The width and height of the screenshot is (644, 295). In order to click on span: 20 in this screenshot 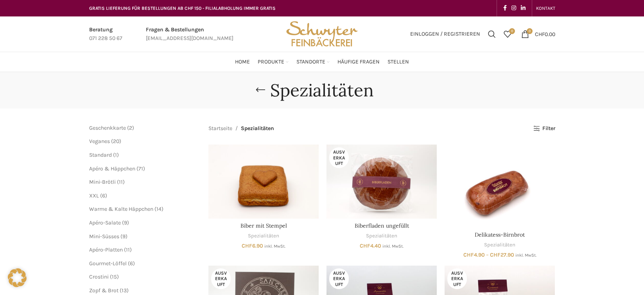, I will do `click(116, 141)`.